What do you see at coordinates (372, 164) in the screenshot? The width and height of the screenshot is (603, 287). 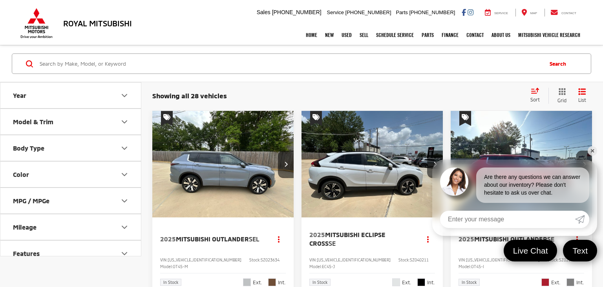 I see `div: 2025 Mitsubishi Eclipse Cross SE 0` at bounding box center [372, 164].